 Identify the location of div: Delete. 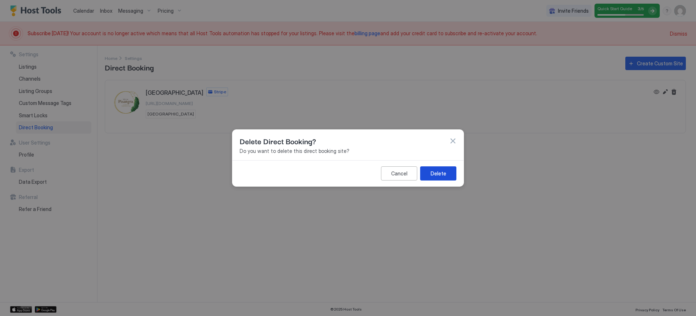
(438, 173).